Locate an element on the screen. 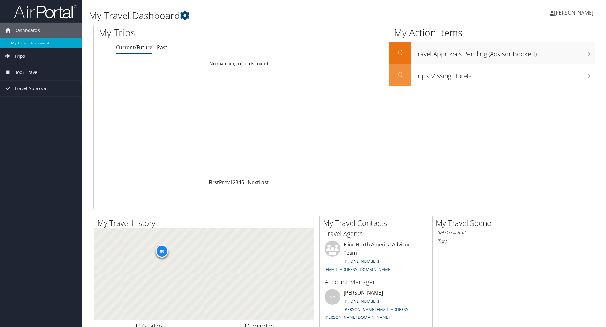  span: Travel Approval is located at coordinates (31, 88).